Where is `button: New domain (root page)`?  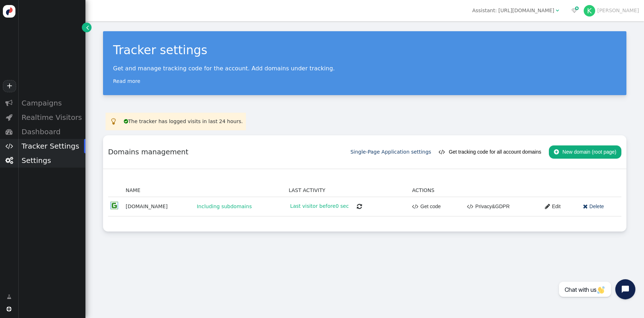 button: New domain (root page) is located at coordinates (585, 152).